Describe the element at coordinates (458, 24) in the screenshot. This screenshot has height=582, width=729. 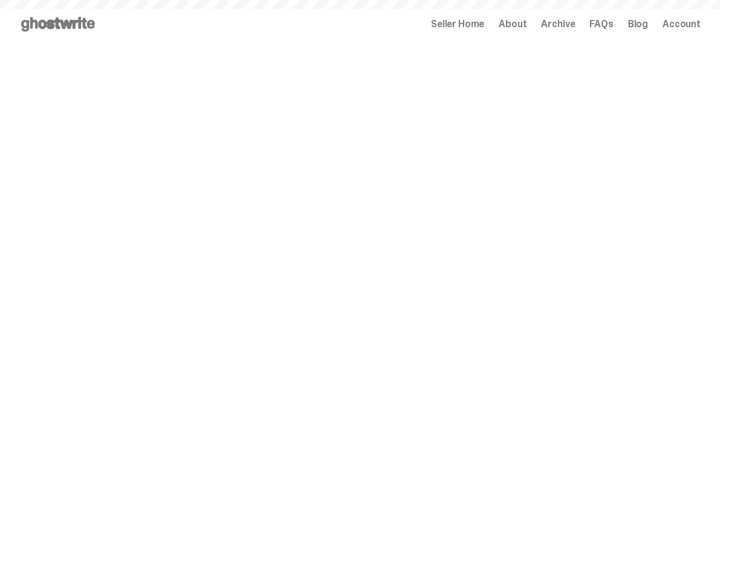
I see `span: Seller Home` at that location.